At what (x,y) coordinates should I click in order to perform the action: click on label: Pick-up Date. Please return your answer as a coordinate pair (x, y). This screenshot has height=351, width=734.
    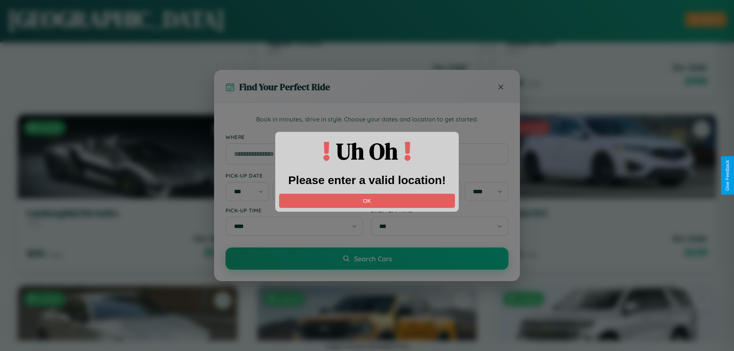
    Looking at the image, I should click on (294, 175).